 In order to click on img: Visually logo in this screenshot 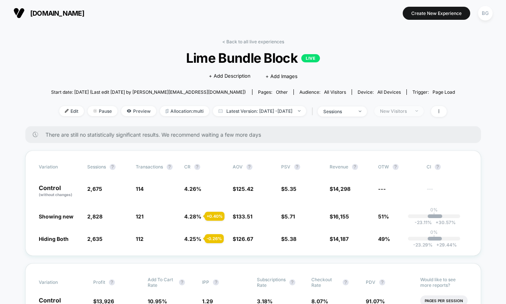, I will do `click(19, 13)`.